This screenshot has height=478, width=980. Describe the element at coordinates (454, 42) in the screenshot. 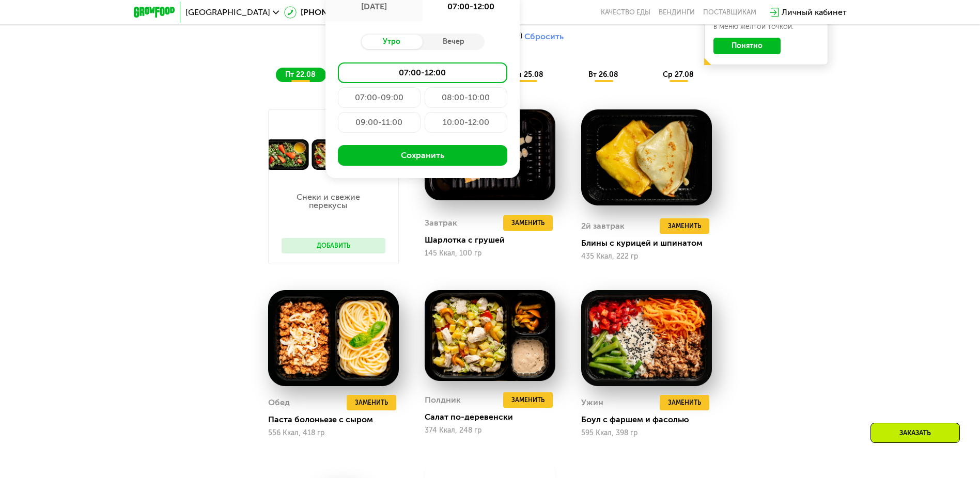

I see `div: Вечер` at that location.